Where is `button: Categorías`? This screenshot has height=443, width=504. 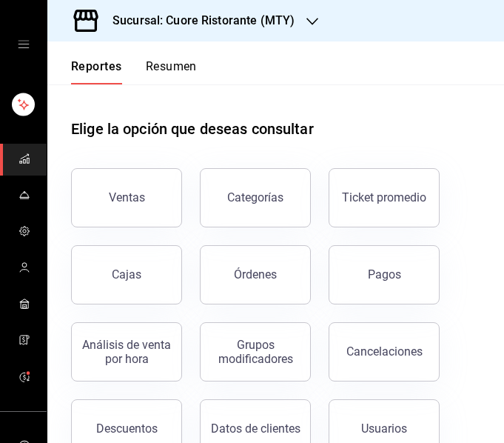 button: Categorías is located at coordinates (255, 197).